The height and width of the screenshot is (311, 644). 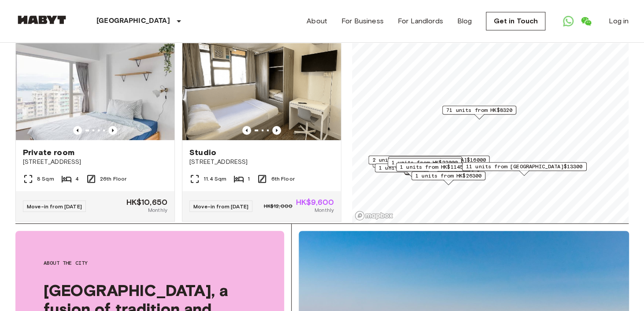 What do you see at coordinates (249, 179) in the screenshot?
I see `span: 1` at bounding box center [249, 179].